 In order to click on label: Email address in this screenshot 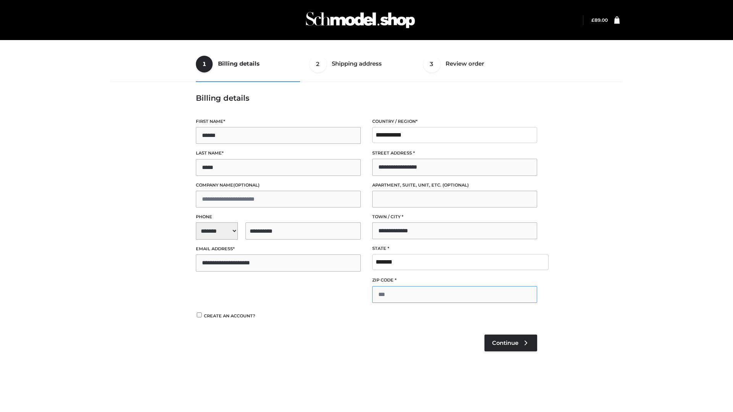, I will do `click(278, 249)`.